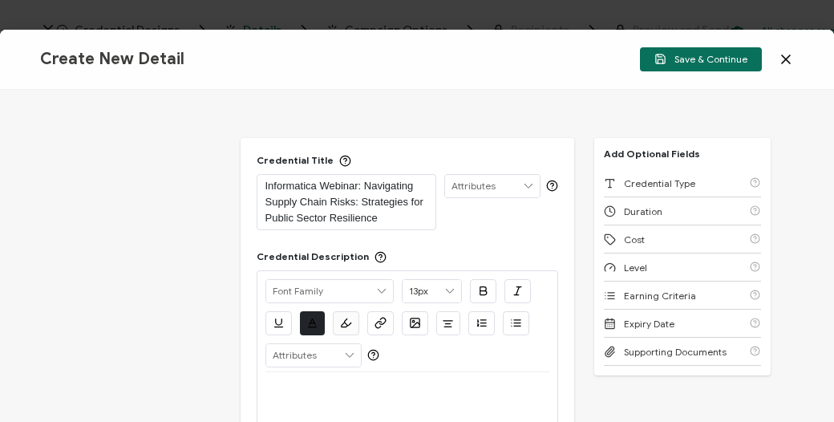  What do you see at coordinates (659, 183) in the screenshot?
I see `span: Credential Type` at bounding box center [659, 183].